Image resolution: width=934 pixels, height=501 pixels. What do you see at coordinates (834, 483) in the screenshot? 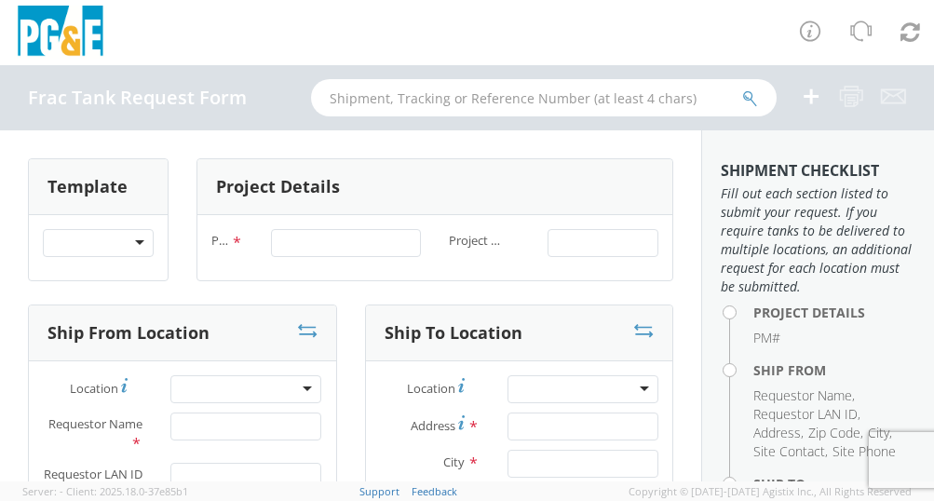
I see `h4: Ship To` at bounding box center [834, 483].